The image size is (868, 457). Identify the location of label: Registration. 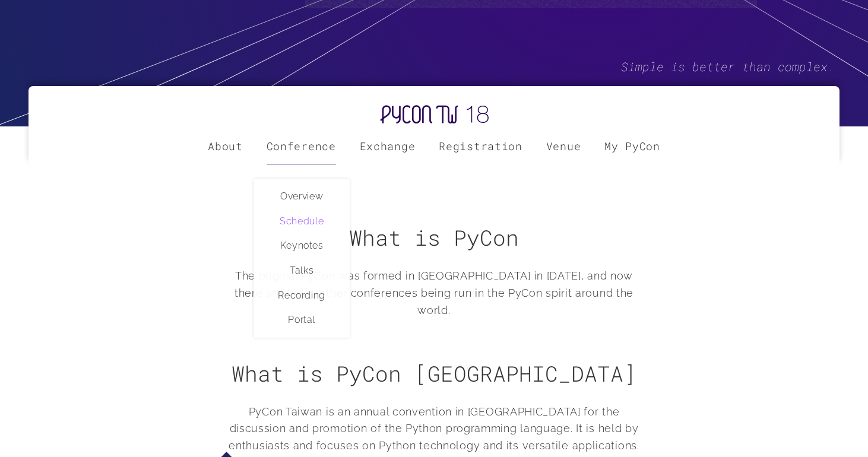
(480, 145).